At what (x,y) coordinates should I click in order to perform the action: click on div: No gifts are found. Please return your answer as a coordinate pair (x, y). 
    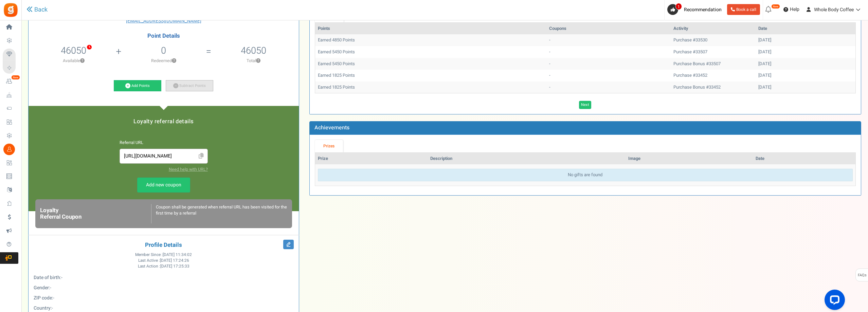
    Looking at the image, I should click on (585, 175).